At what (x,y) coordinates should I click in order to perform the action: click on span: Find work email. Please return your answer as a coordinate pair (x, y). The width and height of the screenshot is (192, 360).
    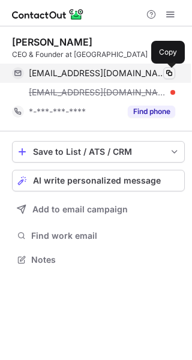
    Looking at the image, I should click on (106, 236).